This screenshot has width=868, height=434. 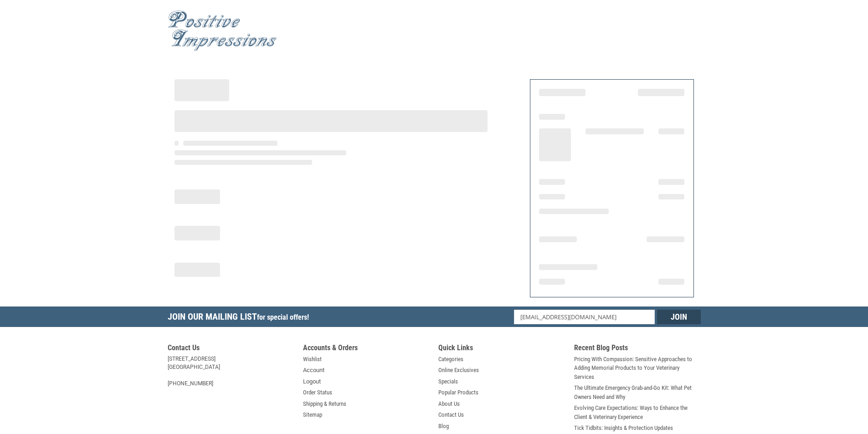 What do you see at coordinates (223, 30) in the screenshot?
I see `img: Positive Impressions` at bounding box center [223, 30].